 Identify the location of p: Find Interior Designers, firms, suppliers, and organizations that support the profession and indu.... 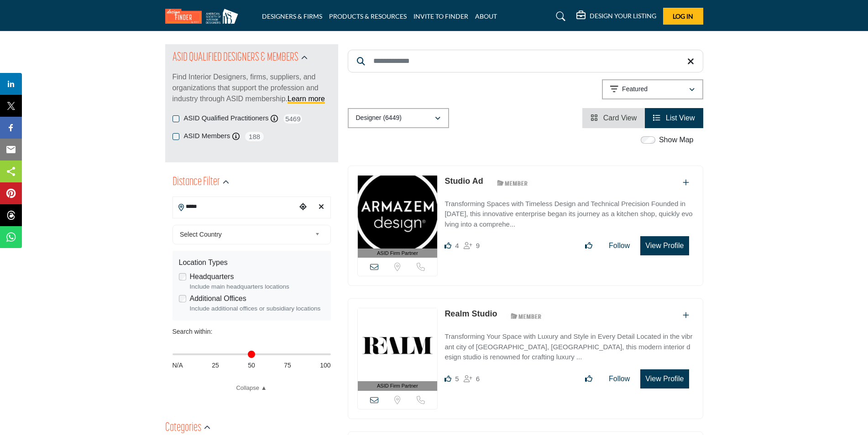
(251, 88).